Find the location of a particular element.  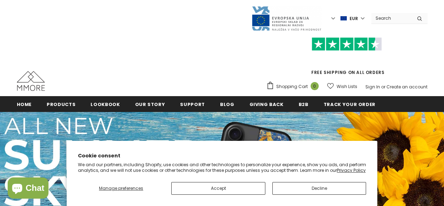

span: Manage preferences is located at coordinates (121, 188).